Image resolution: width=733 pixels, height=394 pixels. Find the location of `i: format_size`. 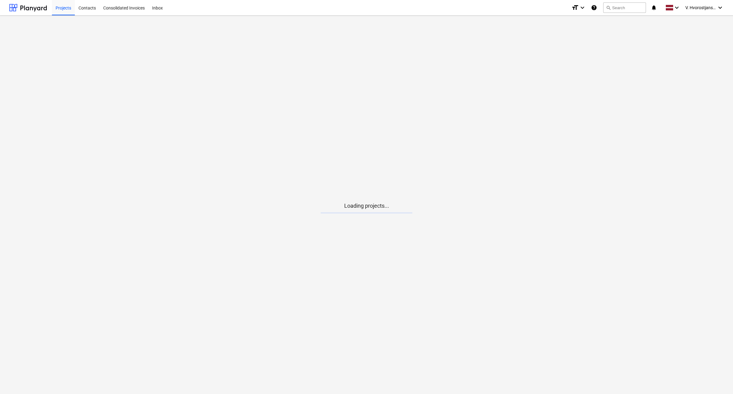

i: format_size is located at coordinates (575, 8).